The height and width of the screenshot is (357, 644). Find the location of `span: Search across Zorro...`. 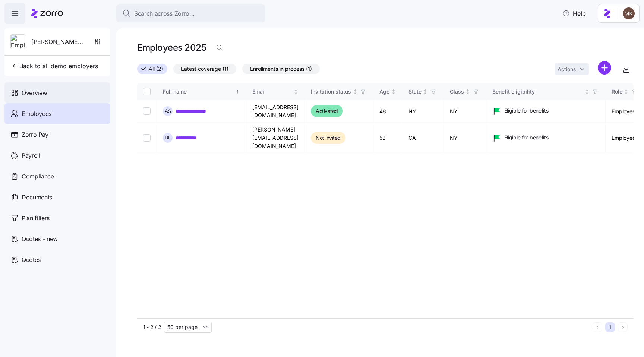

span: Search across Zorro... is located at coordinates (165, 13).